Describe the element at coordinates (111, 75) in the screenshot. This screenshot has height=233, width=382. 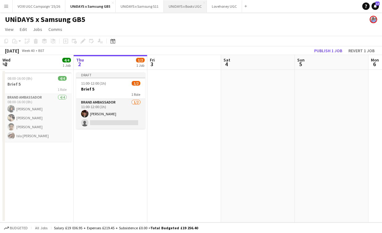
I see `div: Draft` at that location.